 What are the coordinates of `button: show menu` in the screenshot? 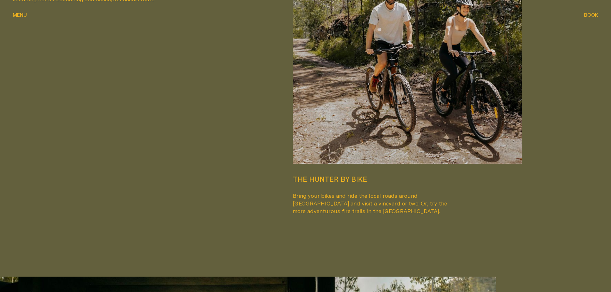 It's located at (20, 15).